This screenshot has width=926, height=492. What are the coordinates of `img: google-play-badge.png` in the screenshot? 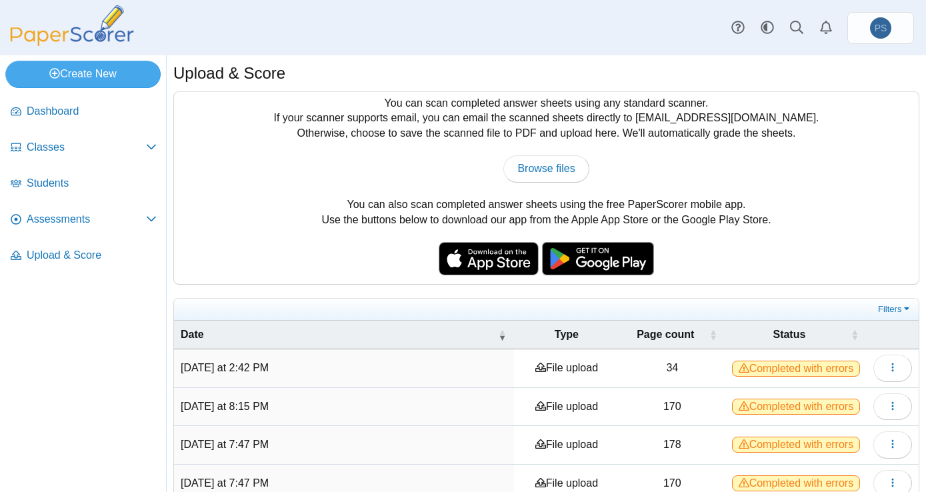 It's located at (598, 259).